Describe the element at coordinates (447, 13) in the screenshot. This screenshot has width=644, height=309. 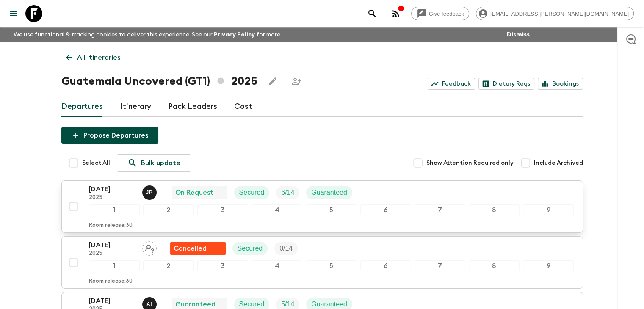
I see `span: Give feedback` at that location.